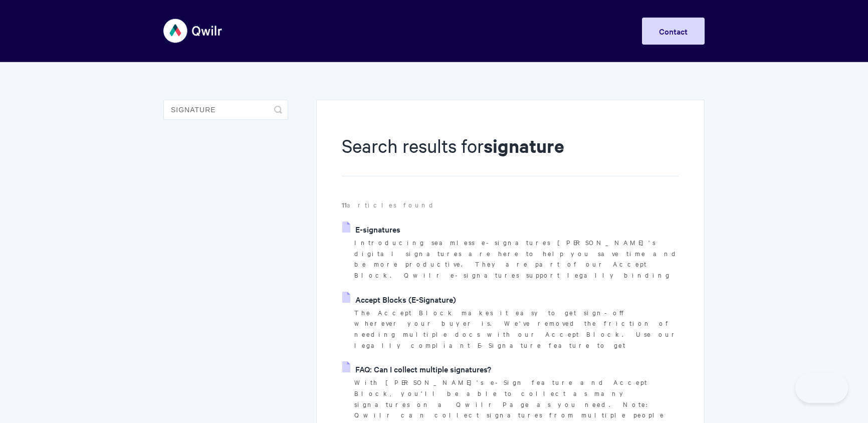  What do you see at coordinates (399, 299) in the screenshot?
I see `a: Accept Blocks (E-Signature)` at bounding box center [399, 299].